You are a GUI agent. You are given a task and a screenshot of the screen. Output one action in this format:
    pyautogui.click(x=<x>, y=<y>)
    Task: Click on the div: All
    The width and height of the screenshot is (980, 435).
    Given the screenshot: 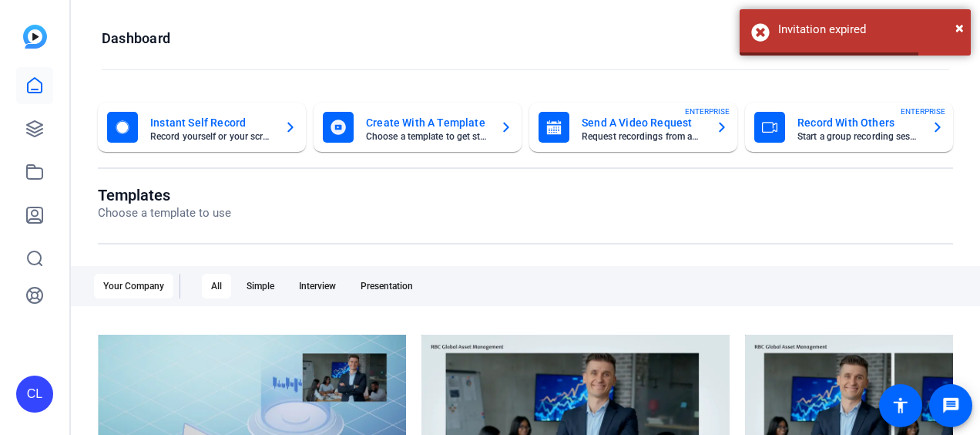 What is the action you would take?
    pyautogui.click(x=217, y=286)
    